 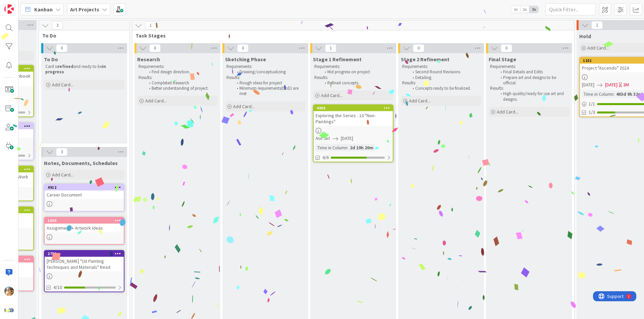 I want to click on div: 4995Exploring the Series - 10 "Non-Paintings", so click(x=353, y=115).